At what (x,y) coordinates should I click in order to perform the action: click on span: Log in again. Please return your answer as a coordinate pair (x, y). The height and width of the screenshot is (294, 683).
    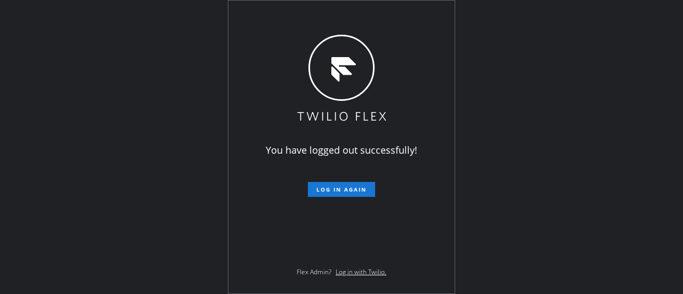
    Looking at the image, I should click on (341, 189).